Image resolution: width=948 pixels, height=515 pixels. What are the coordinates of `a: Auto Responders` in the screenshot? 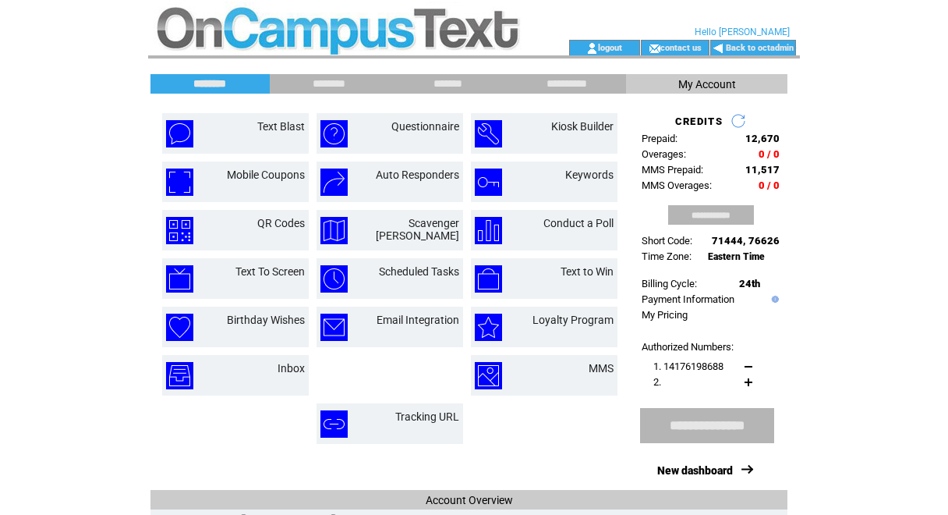 It's located at (417, 175).